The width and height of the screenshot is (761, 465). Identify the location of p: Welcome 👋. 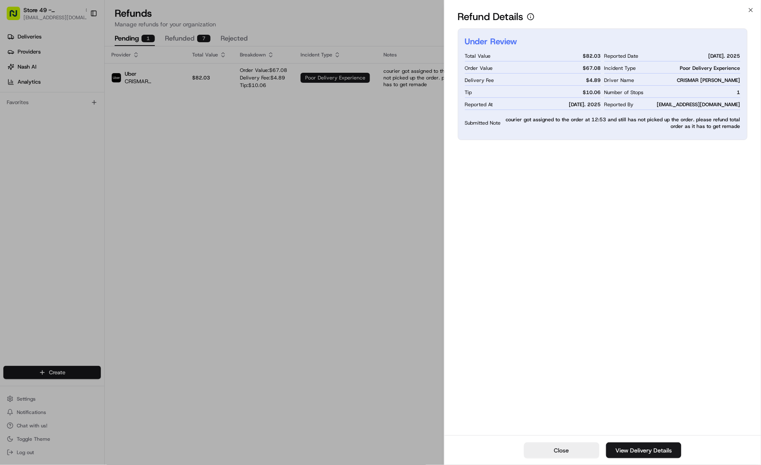
(80, 40).